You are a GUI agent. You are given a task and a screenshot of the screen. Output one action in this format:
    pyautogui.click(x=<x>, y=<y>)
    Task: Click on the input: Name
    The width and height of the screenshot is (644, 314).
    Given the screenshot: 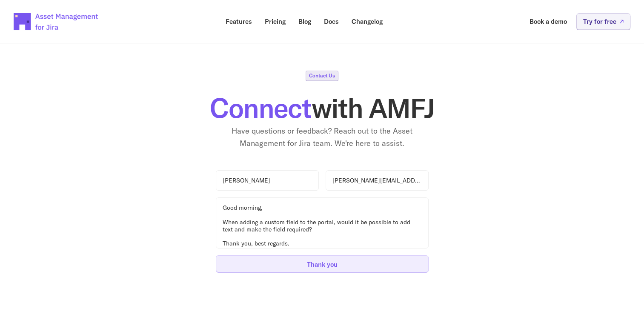 What is the action you would take?
    pyautogui.click(x=267, y=181)
    